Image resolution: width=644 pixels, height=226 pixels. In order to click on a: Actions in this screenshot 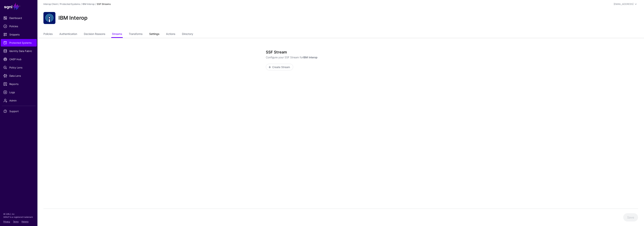, I will do `click(171, 34)`.